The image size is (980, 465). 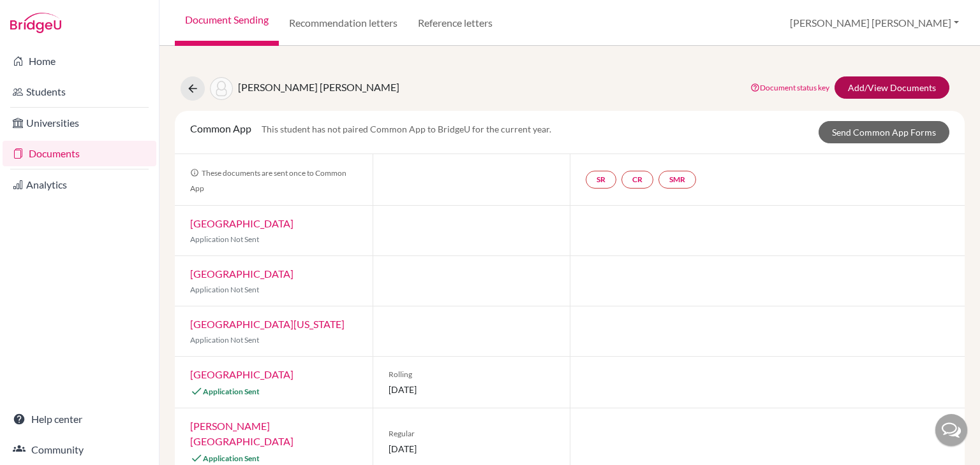 I want to click on a: Students, so click(x=79, y=92).